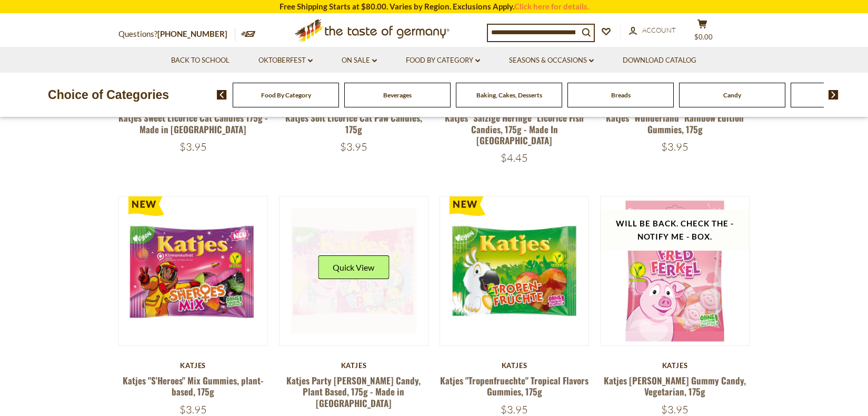 The width and height of the screenshot is (868, 416). What do you see at coordinates (285, 60) in the screenshot?
I see `a: Oktoberfest` at bounding box center [285, 60].